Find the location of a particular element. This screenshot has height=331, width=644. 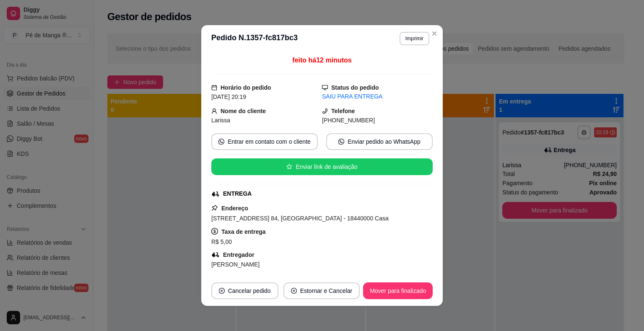

span: pushpin is located at coordinates (215, 208).